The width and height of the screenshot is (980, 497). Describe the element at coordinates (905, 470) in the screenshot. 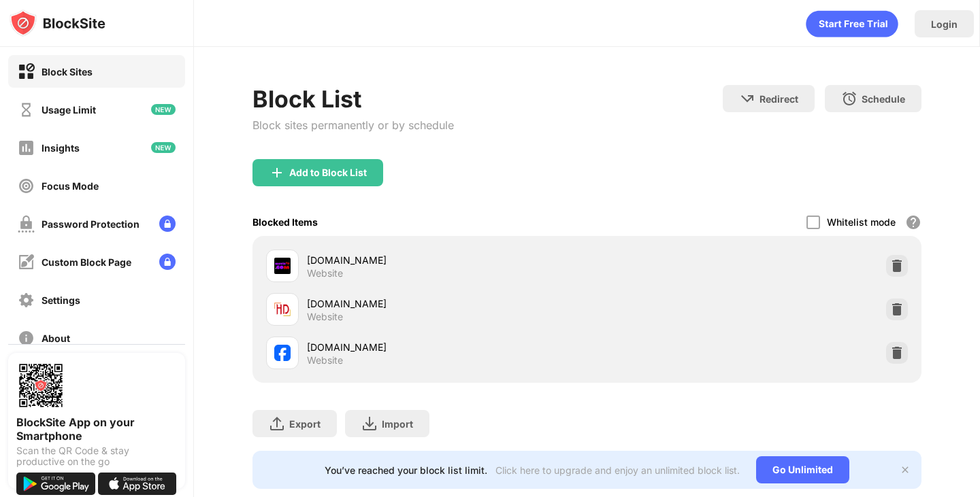

I see `img: x-button.svg` at that location.